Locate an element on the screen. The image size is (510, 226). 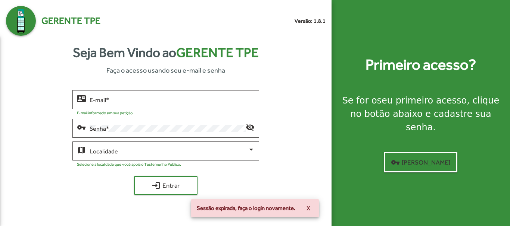
strong: seu primeiro acesso is located at coordinates (422, 101).